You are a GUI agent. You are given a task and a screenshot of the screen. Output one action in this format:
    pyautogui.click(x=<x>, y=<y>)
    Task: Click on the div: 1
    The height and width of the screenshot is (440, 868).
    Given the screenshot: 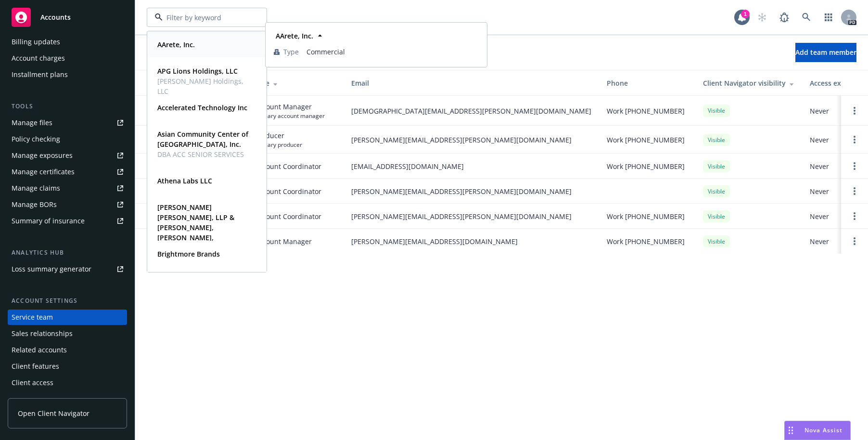 What is the action you would take?
    pyautogui.click(x=745, y=14)
    